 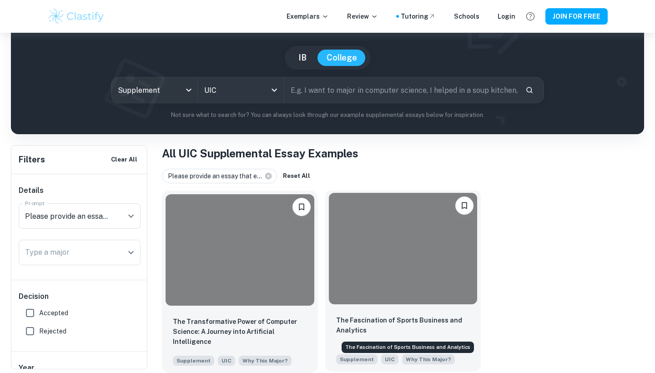 What do you see at coordinates (403, 281) in the screenshot?
I see `a: Please log in to bookmark exemplarsThe Fascination of Sports Business and AnalyticsSupplementUICP...` at bounding box center [403, 281].